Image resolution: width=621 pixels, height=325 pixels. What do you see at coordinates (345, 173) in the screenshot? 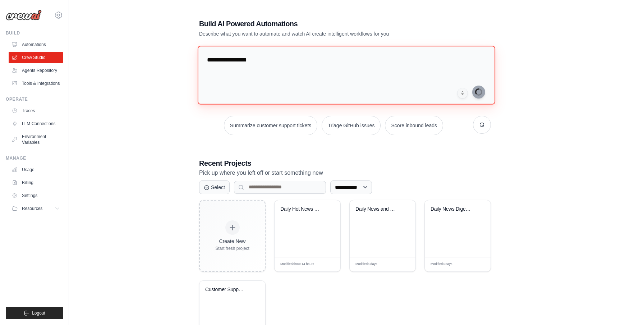
I see `p: Pick up where you left off or start something new` at bounding box center [345, 173].